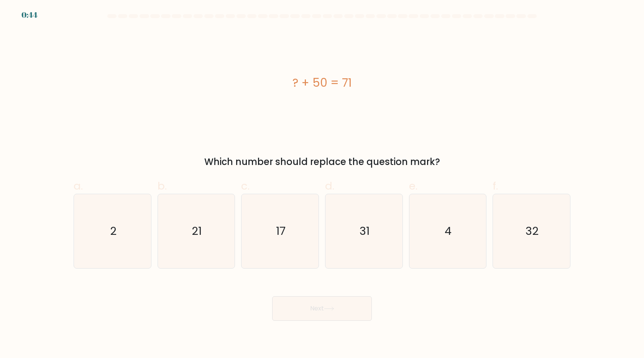 Image resolution: width=644 pixels, height=358 pixels. I want to click on div: 0:44, so click(30, 15).